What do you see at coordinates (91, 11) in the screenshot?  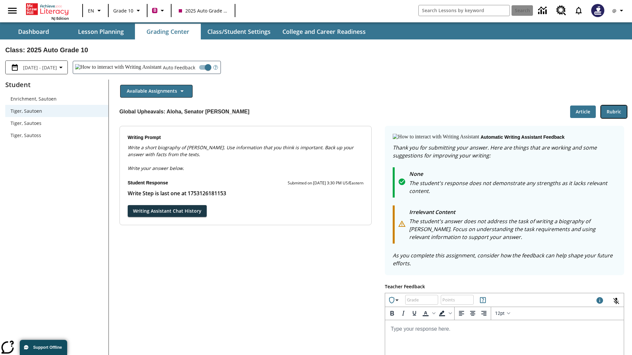 I see `span: EN` at bounding box center [91, 11].